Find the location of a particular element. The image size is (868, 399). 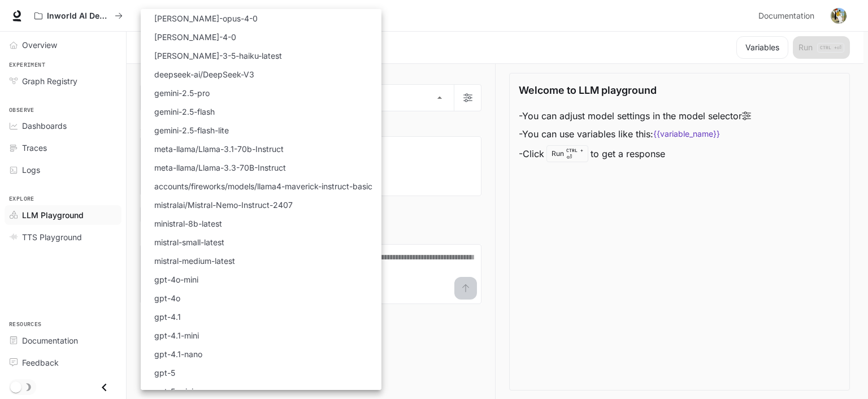

p: mistral-small-latest is located at coordinates (189, 242).